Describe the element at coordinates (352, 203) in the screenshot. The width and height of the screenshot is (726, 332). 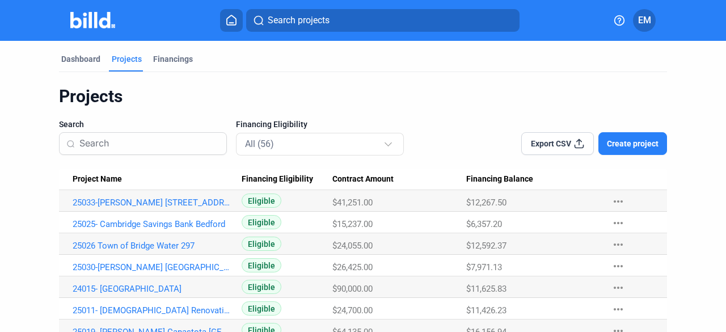
I see `span: $41,251.00` at that location.